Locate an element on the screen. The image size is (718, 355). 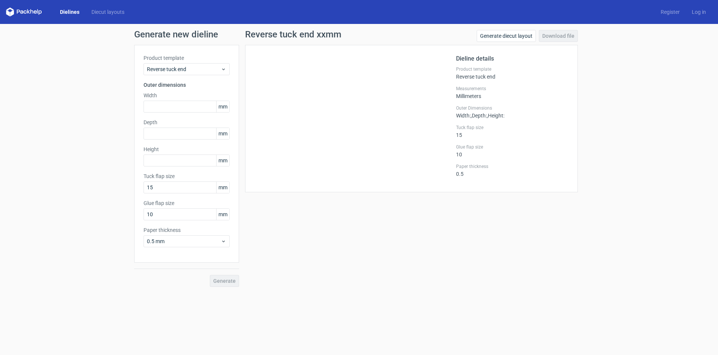
div: 10 is located at coordinates (512, 151).